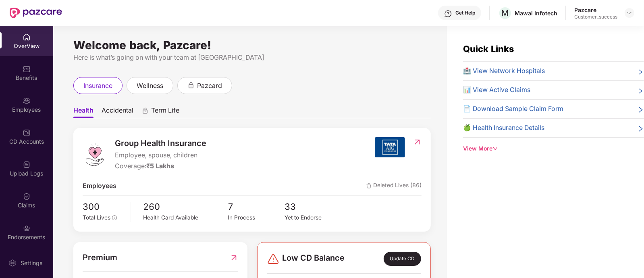 This screenshot has height=278, width=644. What do you see at coordinates (314, 259) in the screenshot?
I see `span: Low CD Balance` at bounding box center [314, 259].